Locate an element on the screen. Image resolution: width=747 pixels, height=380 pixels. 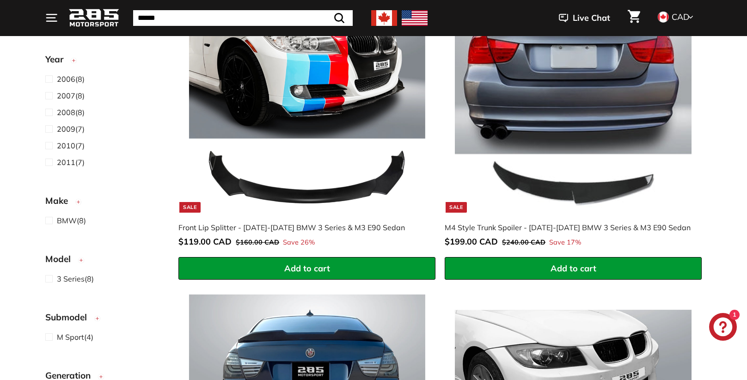
span: Model is located at coordinates (61, 259).